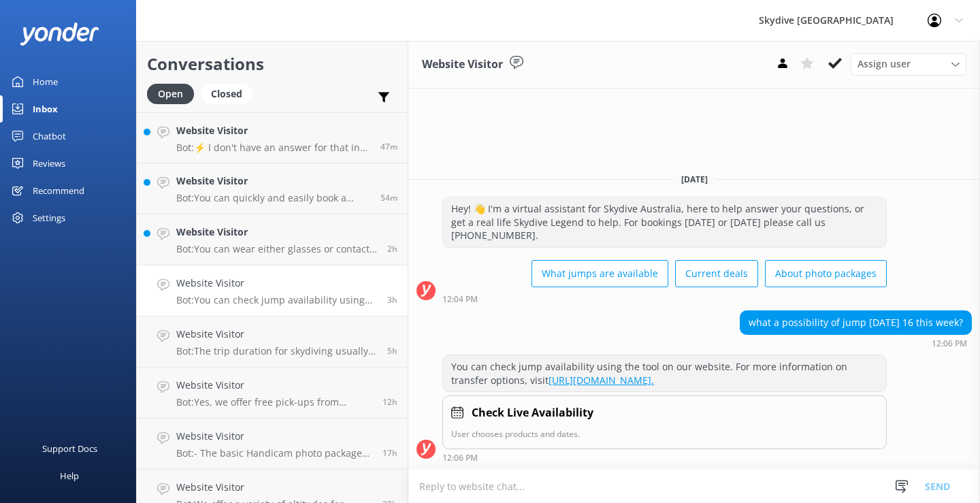 This screenshot has height=503, width=980. What do you see at coordinates (909, 64) in the screenshot?
I see `div: Assign User` at bounding box center [909, 64].